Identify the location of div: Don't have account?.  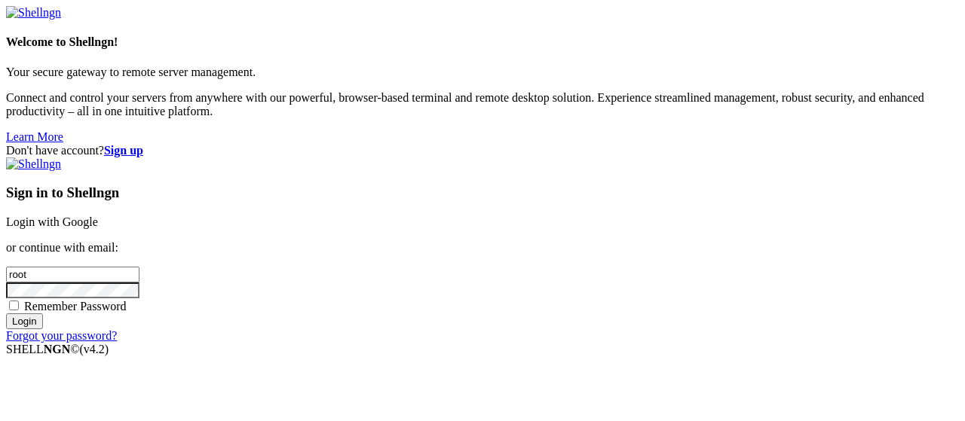
(482, 151).